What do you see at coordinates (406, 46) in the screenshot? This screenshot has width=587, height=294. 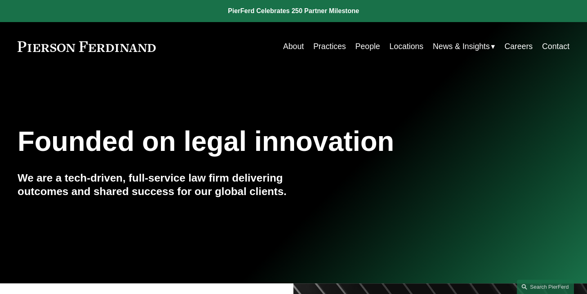 I see `a: Locations` at bounding box center [406, 46].